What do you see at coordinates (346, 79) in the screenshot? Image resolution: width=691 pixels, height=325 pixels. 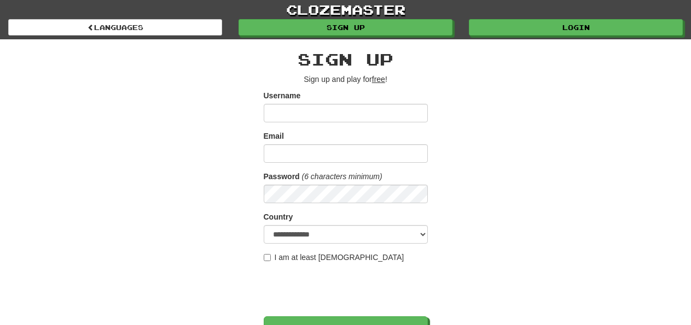 I see `p: Sign up and play for !` at bounding box center [346, 79].